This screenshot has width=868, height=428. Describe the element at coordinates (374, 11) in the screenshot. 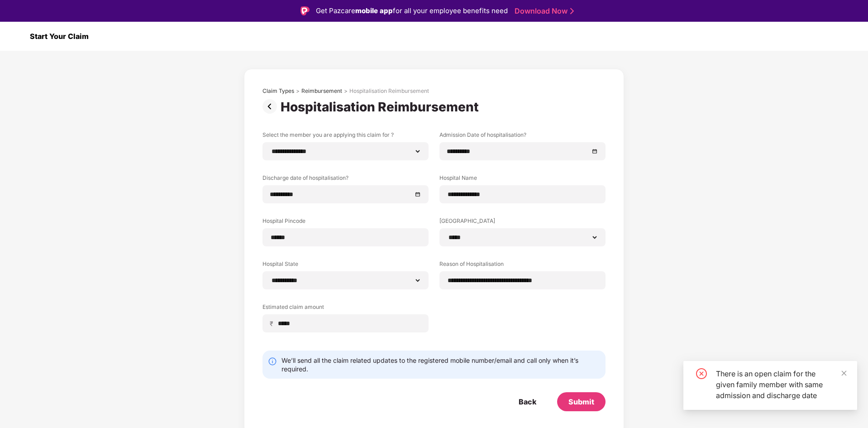

I see `strong: mobile app` at that location.